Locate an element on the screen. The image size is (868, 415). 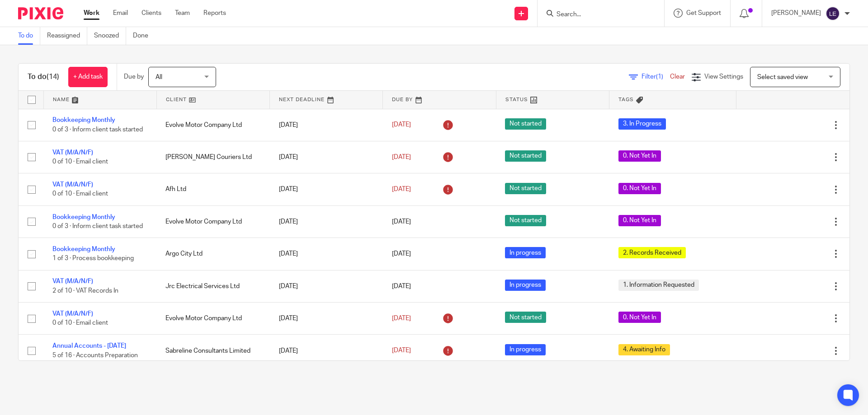
a: Clear is located at coordinates (678, 77).